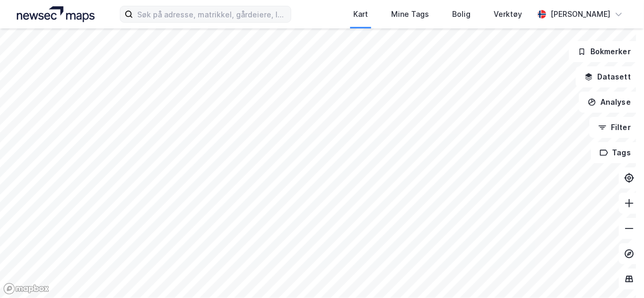 The image size is (644, 298). Describe the element at coordinates (617, 273) in the screenshot. I see `div: Chat Widget` at that location.